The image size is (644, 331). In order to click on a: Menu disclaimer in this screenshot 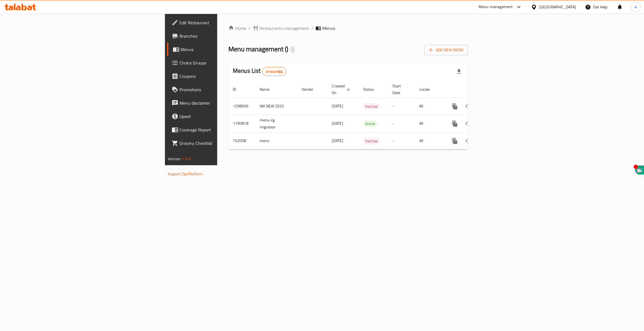, I will do `click(219, 103)`.